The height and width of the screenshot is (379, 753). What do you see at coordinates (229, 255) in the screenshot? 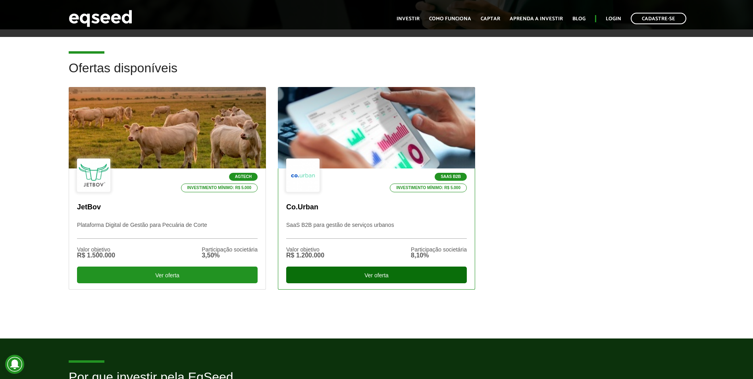
I see `div: 3,50%` at bounding box center [229, 255].